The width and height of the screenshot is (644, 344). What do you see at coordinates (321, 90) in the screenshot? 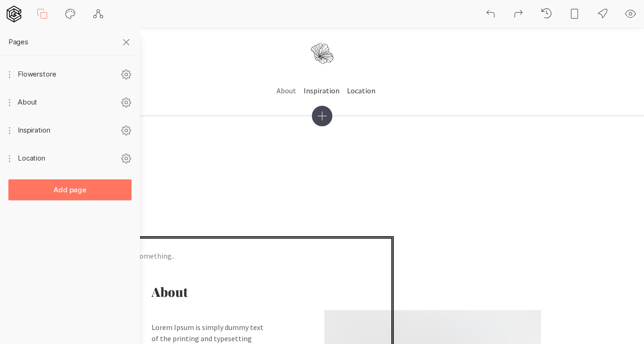
I see `a: Inspiration` at bounding box center [321, 90].